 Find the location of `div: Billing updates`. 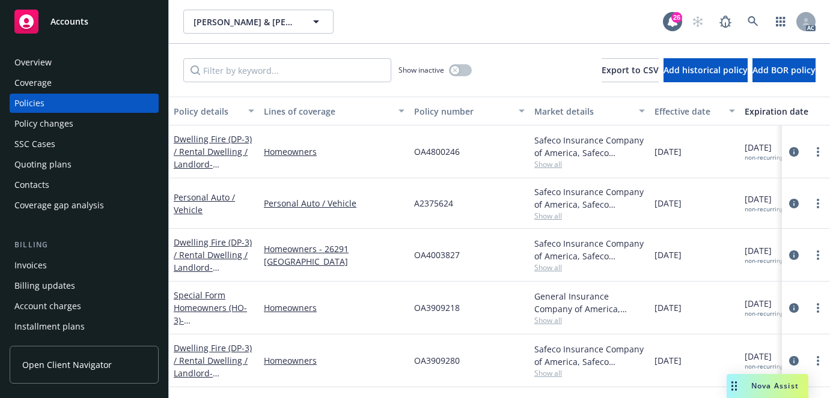

div: Billing updates is located at coordinates (44, 286).